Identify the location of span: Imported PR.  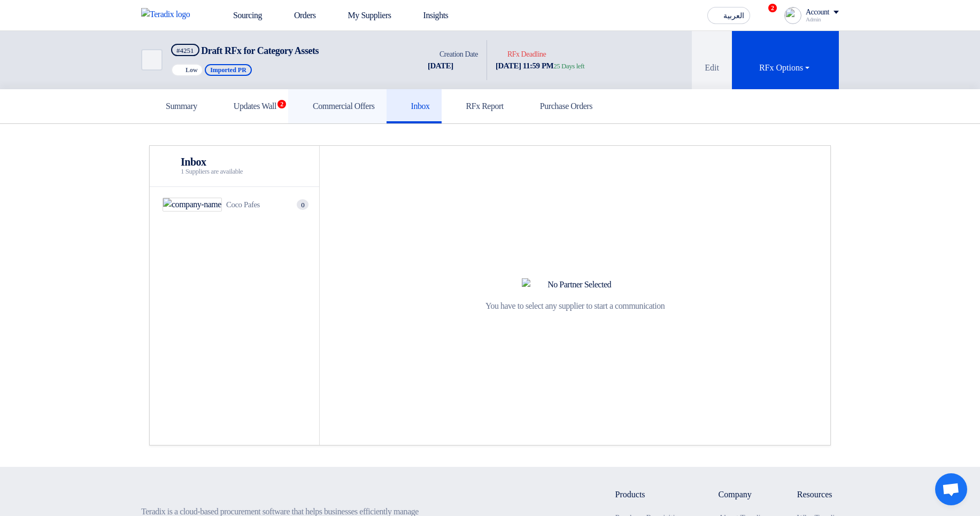
(228, 70).